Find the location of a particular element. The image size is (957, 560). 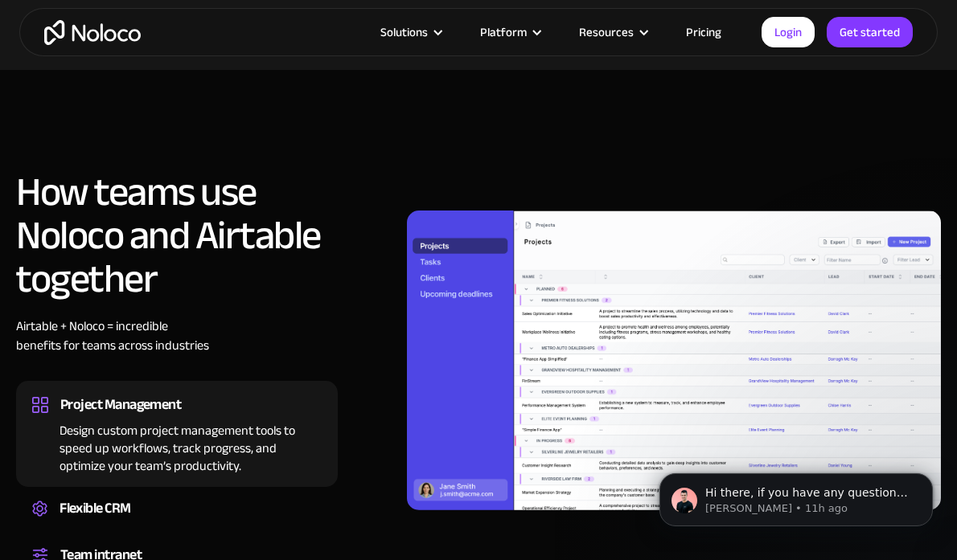

a: Login is located at coordinates (788, 32).